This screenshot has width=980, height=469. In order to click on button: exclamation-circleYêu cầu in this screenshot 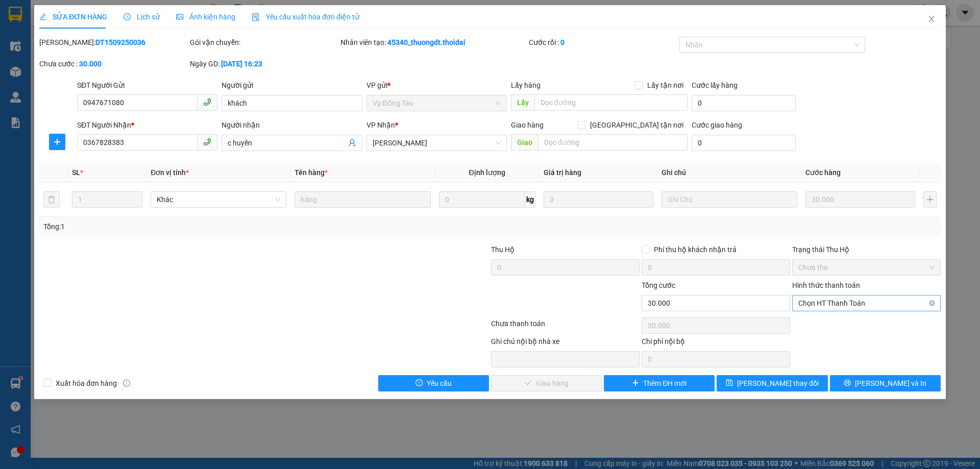, I will do `click(433, 383)`.